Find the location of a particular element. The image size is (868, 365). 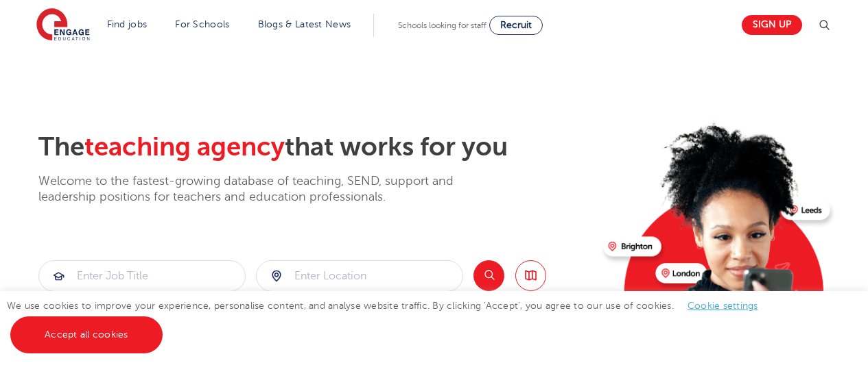

span: Schools looking for staff is located at coordinates (442, 25).